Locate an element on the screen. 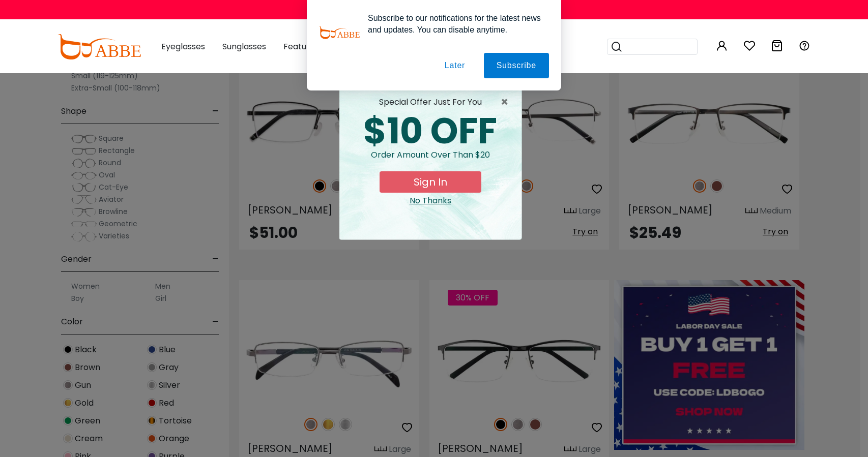 Image resolution: width=868 pixels, height=457 pixels. div: $10 OFF is located at coordinates (430, 131).